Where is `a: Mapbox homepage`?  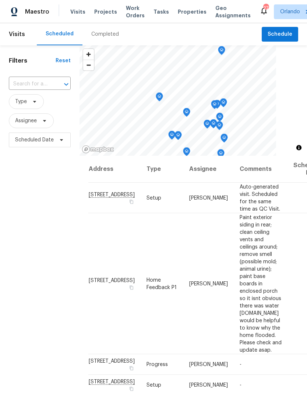 a: Mapbox homepage is located at coordinates (98, 149).